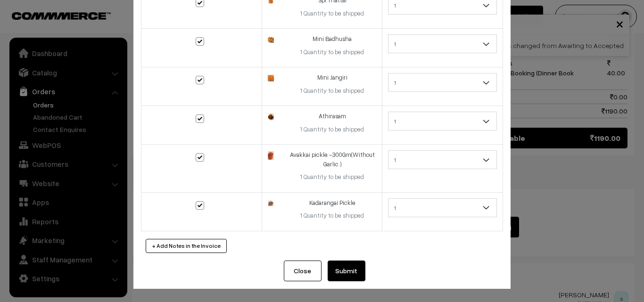 Image resolution: width=644 pixels, height=302 pixels. I want to click on div: Avakkai pickle -300Gm(Without Garlic ), so click(332, 160).